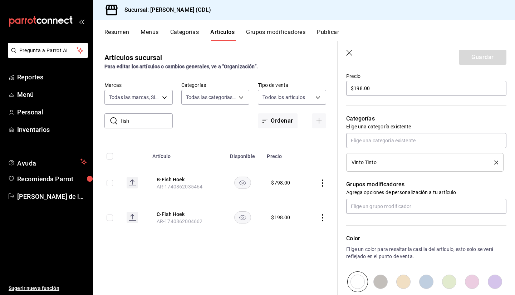 The width and height of the screenshot is (515, 295). What do you see at coordinates (48, 288) in the screenshot?
I see `span: Sugerir nueva función` at bounding box center [48, 288].